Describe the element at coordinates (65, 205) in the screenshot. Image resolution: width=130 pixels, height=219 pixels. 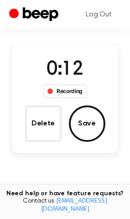
I see `span: Contact us` at that location.